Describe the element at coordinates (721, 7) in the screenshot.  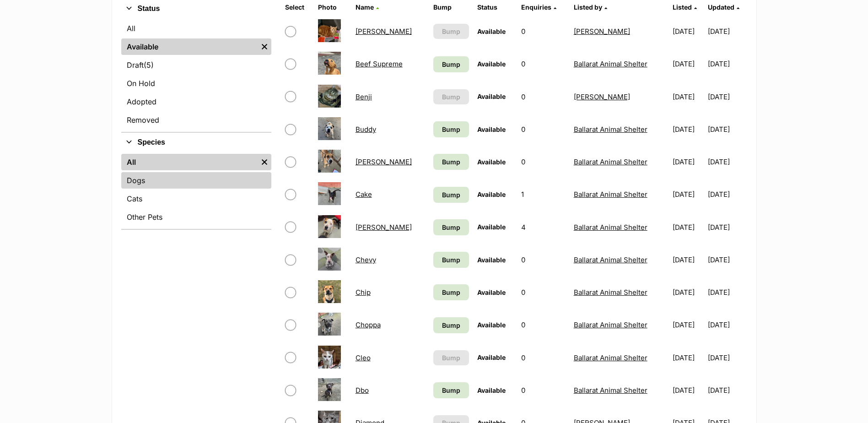
I see `span: Updated` at that location.